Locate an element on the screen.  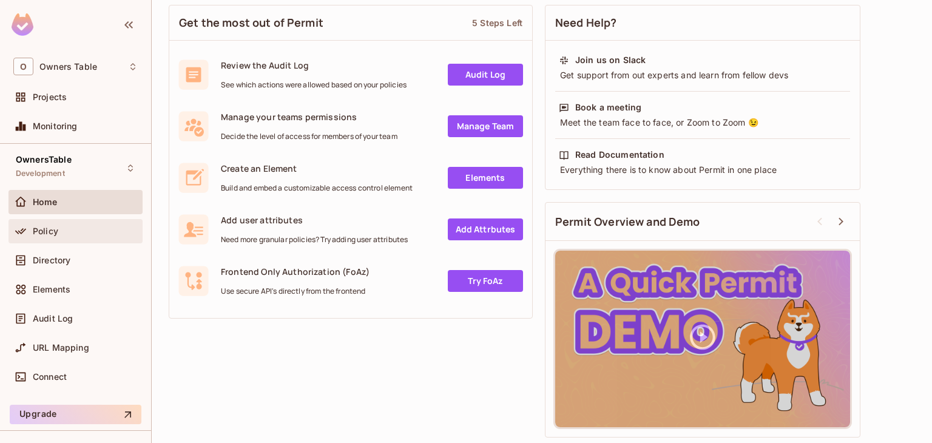
span: Connect is located at coordinates (50, 377).